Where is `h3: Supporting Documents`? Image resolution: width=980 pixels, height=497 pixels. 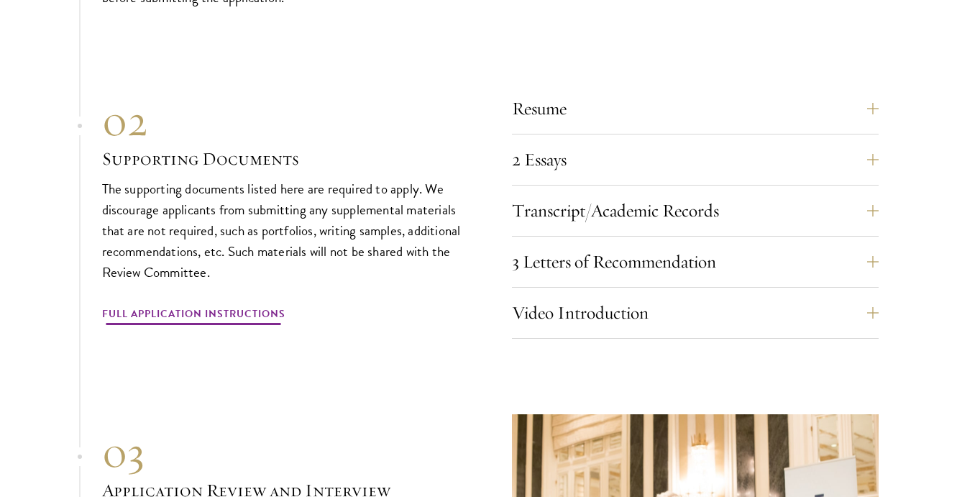 h3: Supporting Documents is located at coordinates (285, 159).